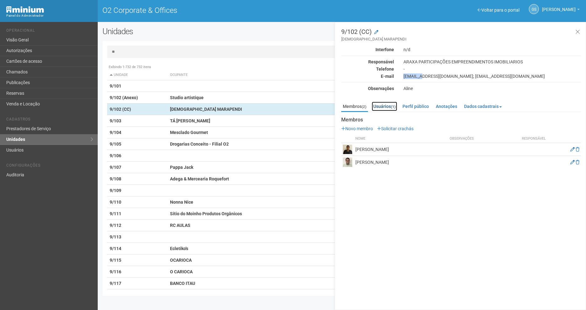 This screenshot has height=310, width=586. What do you see at coordinates (115, 167) in the screenshot?
I see `strong: 9/107` at bounding box center [115, 167].